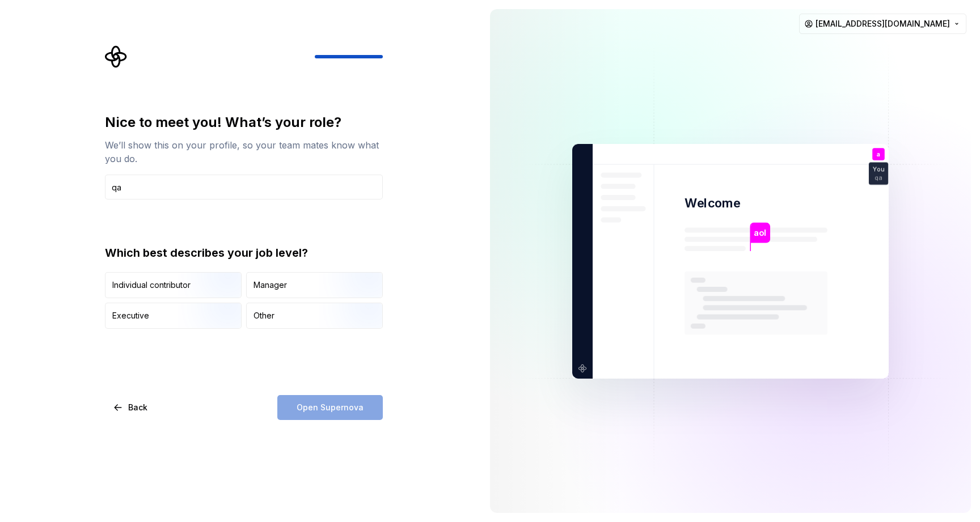  What do you see at coordinates (130, 316) in the screenshot?
I see `div: Executive` at bounding box center [130, 316].